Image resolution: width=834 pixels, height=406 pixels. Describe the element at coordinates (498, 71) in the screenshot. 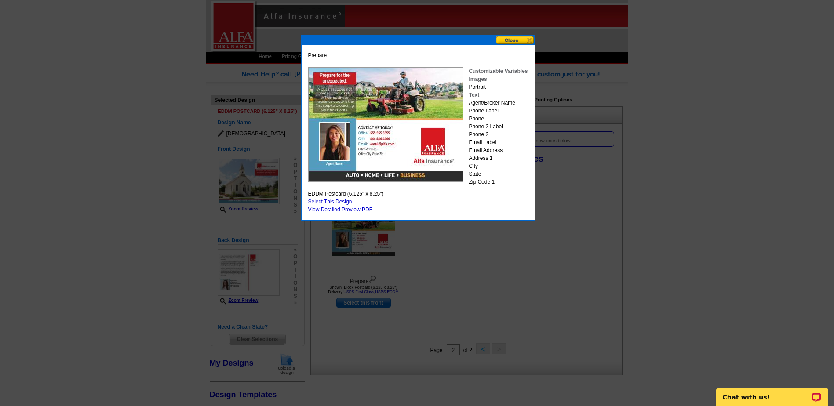

I see `strong: Customizable Variables` at that location.